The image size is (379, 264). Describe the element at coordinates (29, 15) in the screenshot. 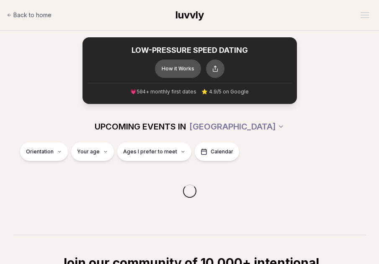

I see `a: Back to home` at that location.